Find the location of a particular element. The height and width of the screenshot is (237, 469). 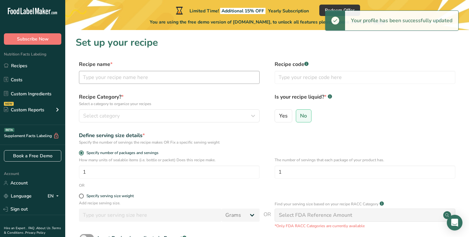

p: Select a category to organize your recipes is located at coordinates (169, 104).